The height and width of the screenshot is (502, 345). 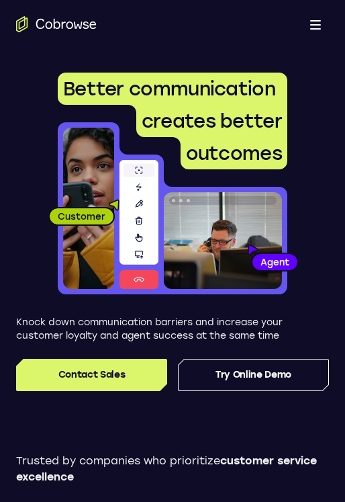 What do you see at coordinates (253, 375) in the screenshot?
I see `a: Try Online Demo` at bounding box center [253, 375].